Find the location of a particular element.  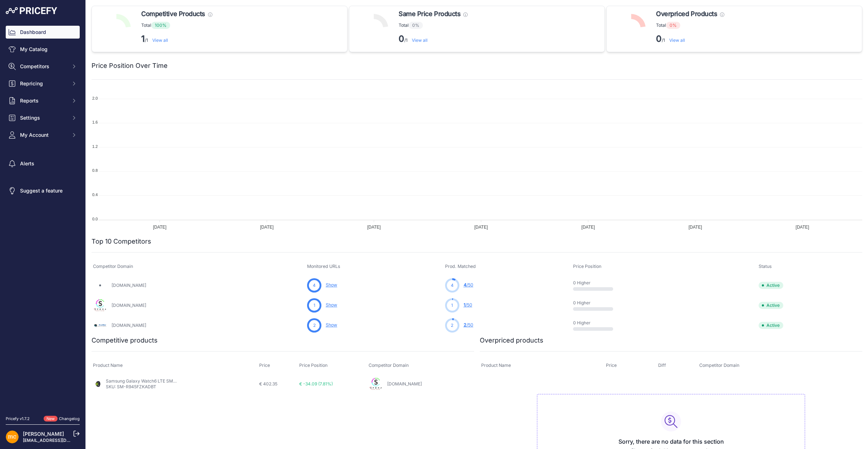

h2: Top 10 Competitors is located at coordinates (121, 241).